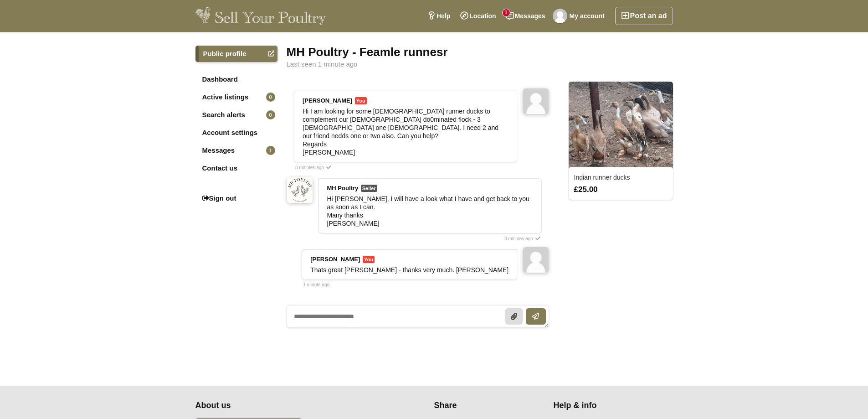  Describe the element at coordinates (601, 177) in the screenshot. I see `a: Indian runner ducks` at that location.